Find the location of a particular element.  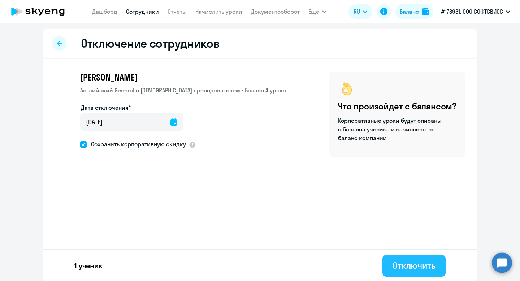

button: RU is located at coordinates (360, 12).